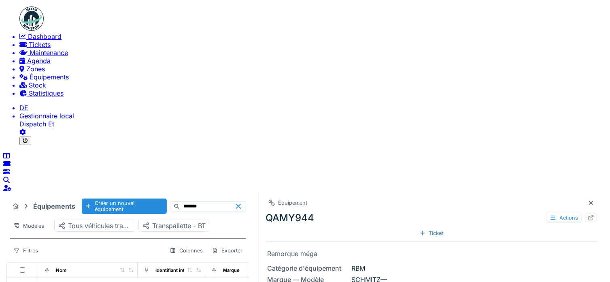 The image size is (610, 282). What do you see at coordinates (54, 206) in the screenshot?
I see `strong: Équipements` at bounding box center [54, 206].